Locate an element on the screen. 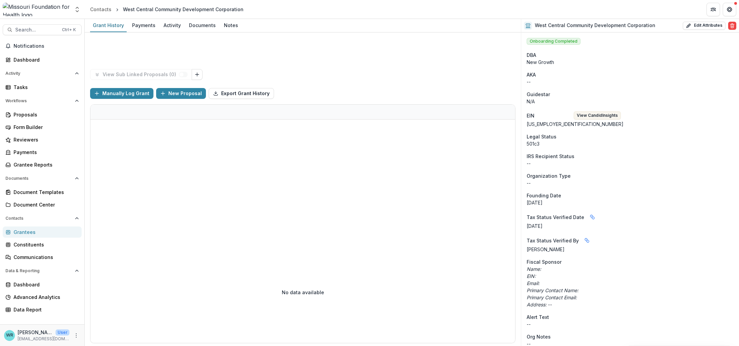 This screenshot has height=346, width=739. a: Grantee Reports is located at coordinates (42, 165).